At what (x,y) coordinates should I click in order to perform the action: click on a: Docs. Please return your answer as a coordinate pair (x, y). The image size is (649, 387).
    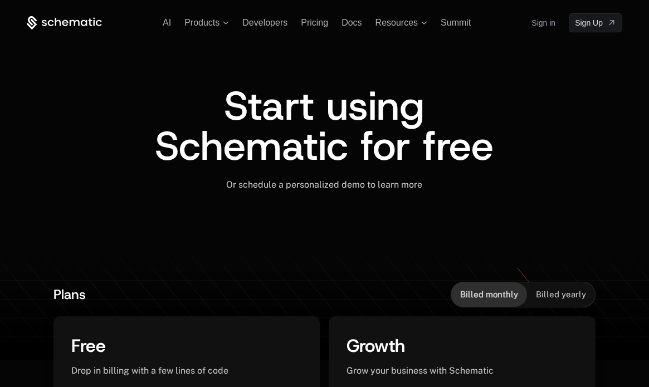
    Looking at the image, I should click on (351, 22).